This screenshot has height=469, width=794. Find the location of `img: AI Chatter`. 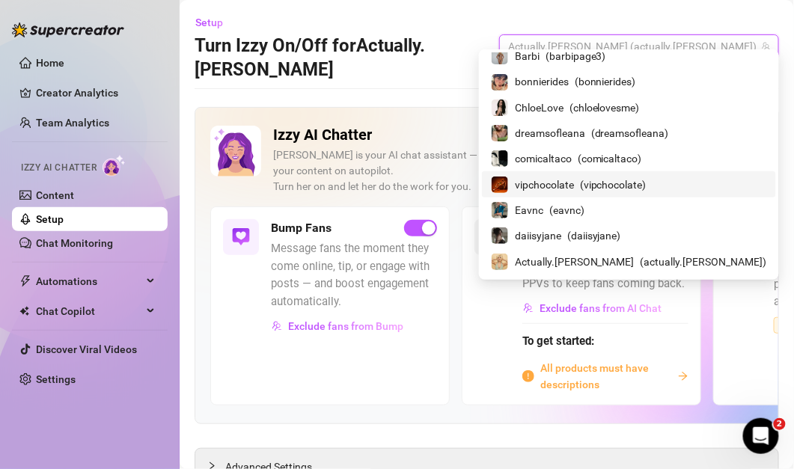

img: AI Chatter is located at coordinates (114, 165).